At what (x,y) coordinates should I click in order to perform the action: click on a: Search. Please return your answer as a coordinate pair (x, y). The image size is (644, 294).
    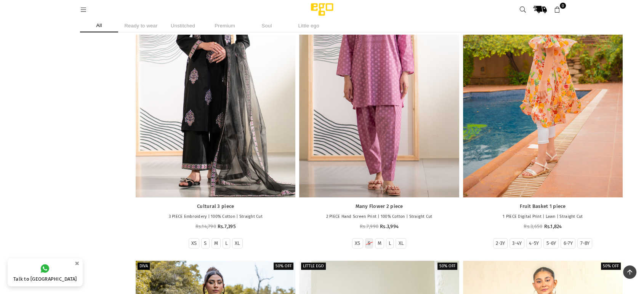
    Looking at the image, I should click on (523, 10).